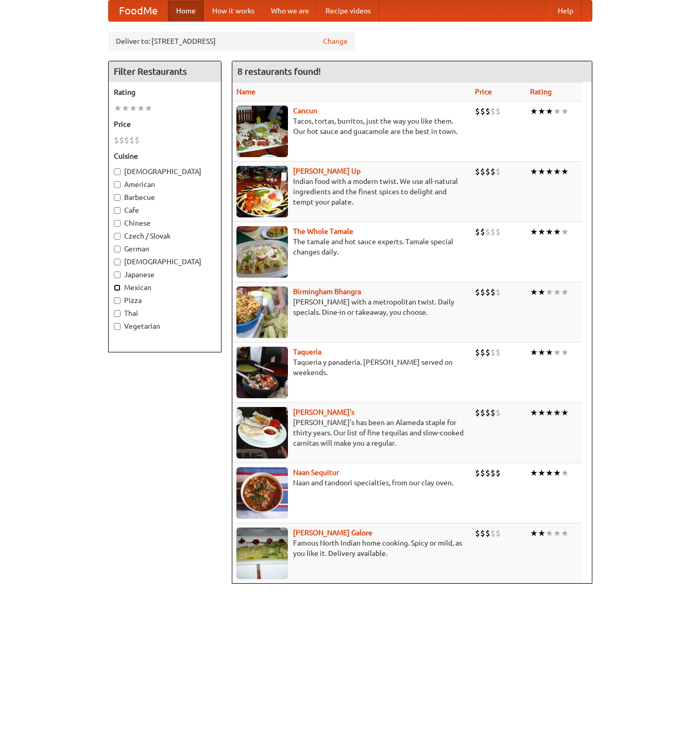 Image resolution: width=700 pixels, height=729 pixels. What do you see at coordinates (351, 483) in the screenshot?
I see `p: Naan and tandoori specialties, from our clay oven.` at bounding box center [351, 483].